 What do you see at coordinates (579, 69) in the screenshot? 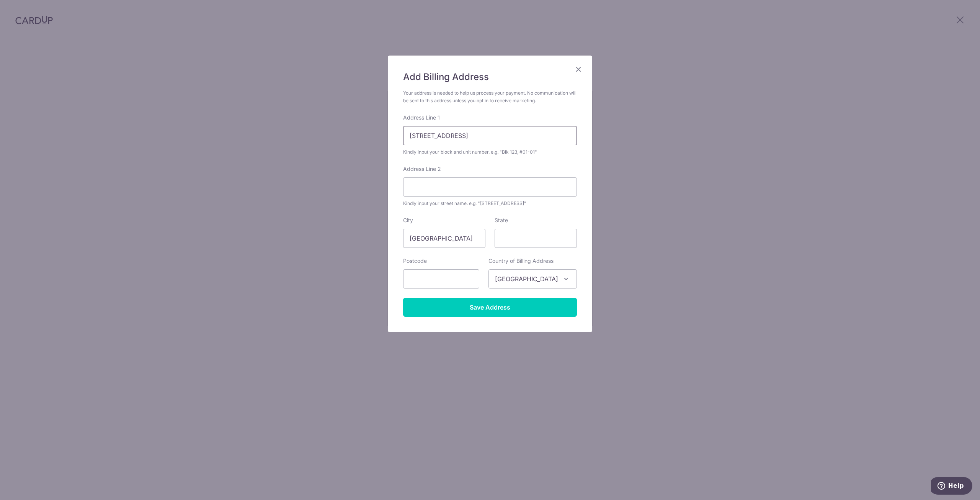
I see `button: Close` at bounding box center [579, 69].